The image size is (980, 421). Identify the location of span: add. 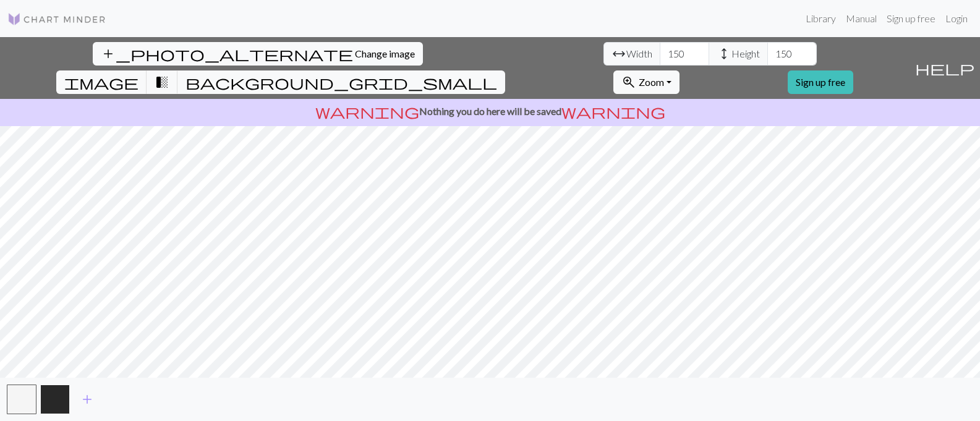
(87, 399).